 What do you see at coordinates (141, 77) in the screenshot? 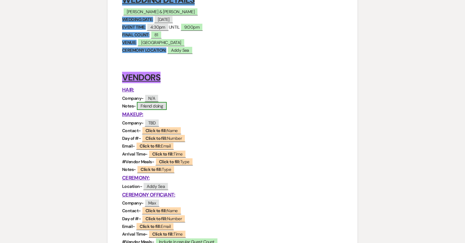
I see `u: VENDORS` at bounding box center [141, 77].